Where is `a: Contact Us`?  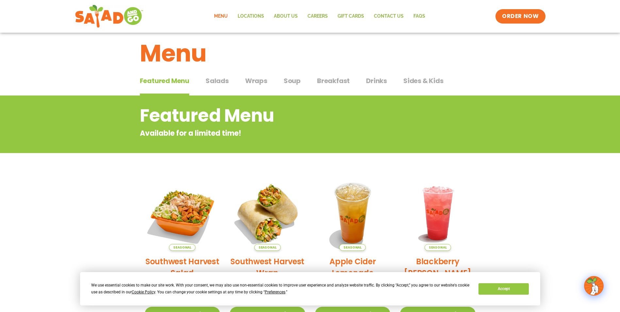 a: Contact Us is located at coordinates (389, 16).